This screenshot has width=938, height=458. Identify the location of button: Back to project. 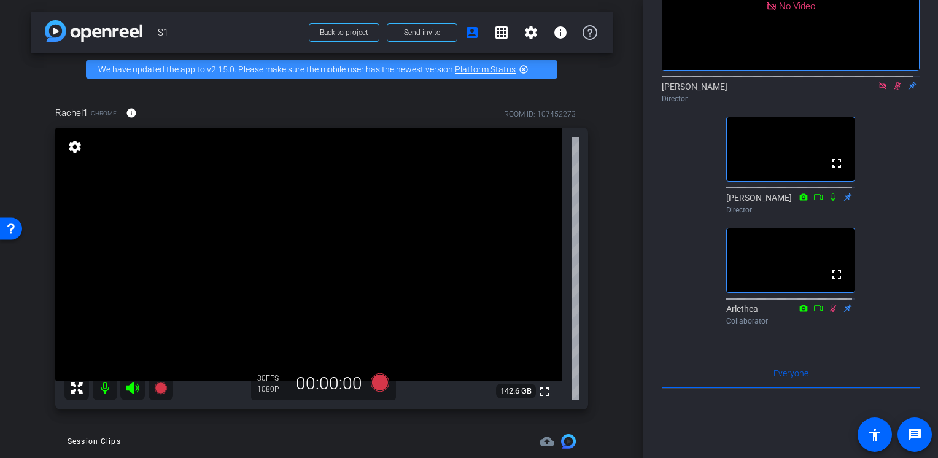
(344, 33).